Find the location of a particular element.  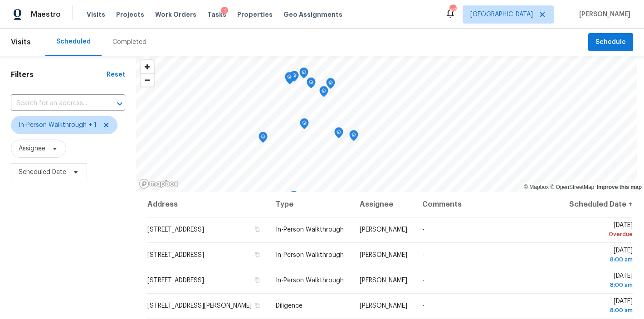

span: Assignee is located at coordinates (32, 148).